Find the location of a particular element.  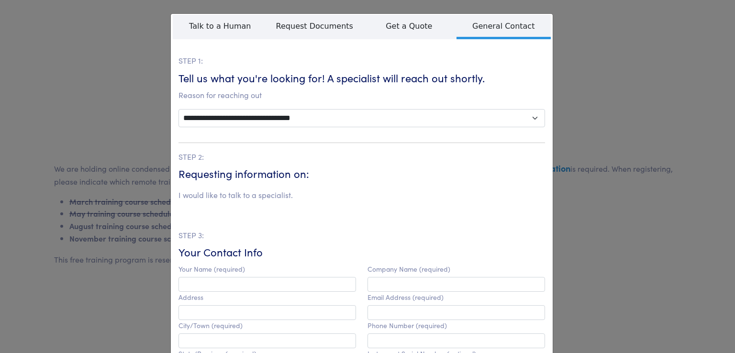

span: General Contact is located at coordinates (504, 27).